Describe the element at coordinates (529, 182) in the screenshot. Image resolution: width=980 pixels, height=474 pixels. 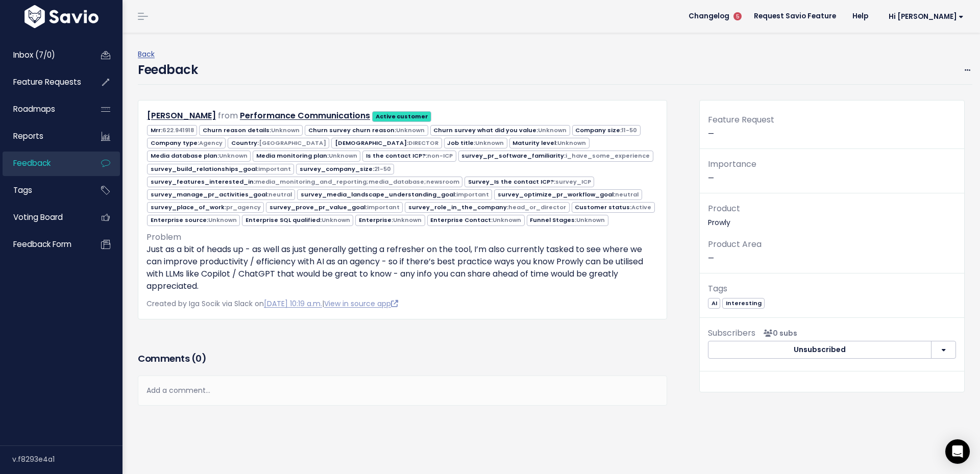
I see `span: Survey_Is the contact ICP?:` at that location.